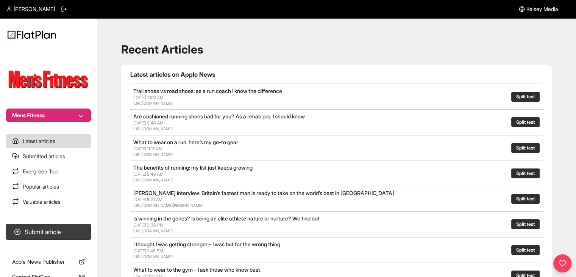 The height and width of the screenshot is (277, 576). What do you see at coordinates (227, 218) in the screenshot?
I see `a: Is winning in the genes? Is being an elite athlete nature or nurture? We find out` at bounding box center [227, 218].